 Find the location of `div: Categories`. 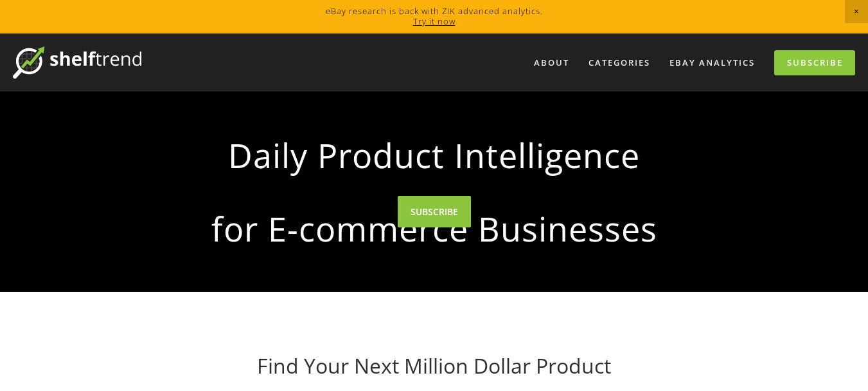

div: Categories is located at coordinates (620, 63).